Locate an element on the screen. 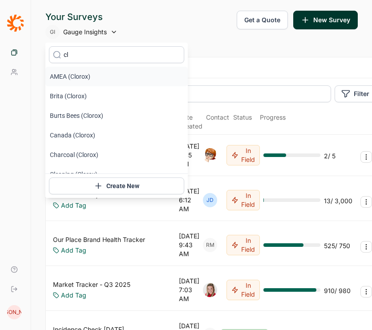 The height and width of the screenshot is (330, 372). button: Get a Quote is located at coordinates (262, 20).